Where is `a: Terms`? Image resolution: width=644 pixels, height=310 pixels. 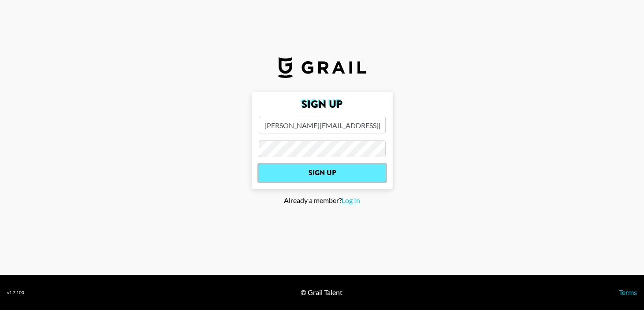
a: Terms is located at coordinates (628, 292).